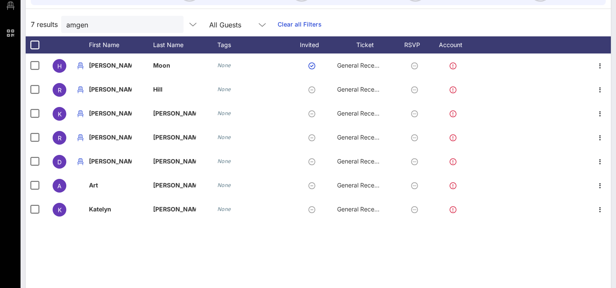 This screenshot has height=288, width=616. Describe the element at coordinates (174, 65) in the screenshot. I see `p: Moon` at that location.